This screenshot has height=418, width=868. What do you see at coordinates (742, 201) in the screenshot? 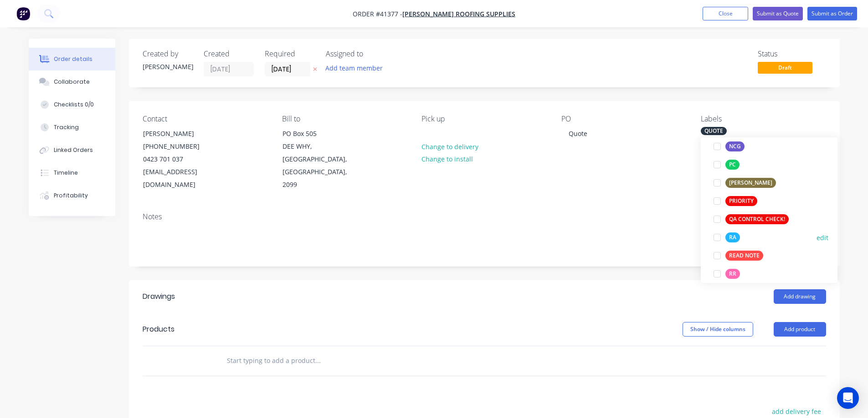
I see `div: PRIORITY` at bounding box center [742, 201].